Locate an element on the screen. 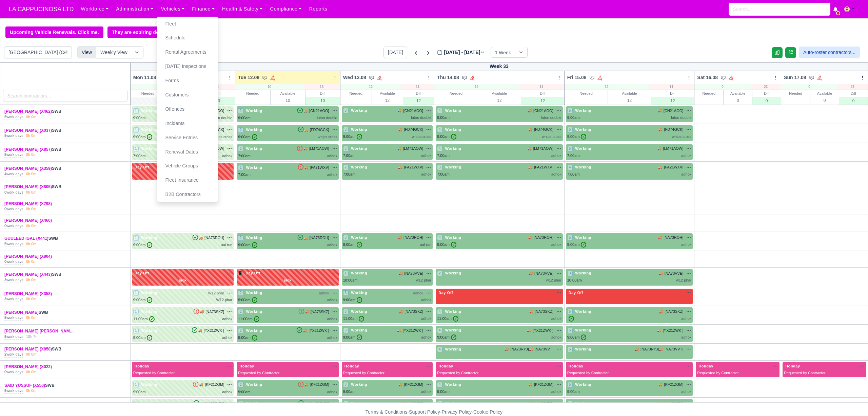 This screenshot has height=416, width=868. a: Reports is located at coordinates (318, 8).